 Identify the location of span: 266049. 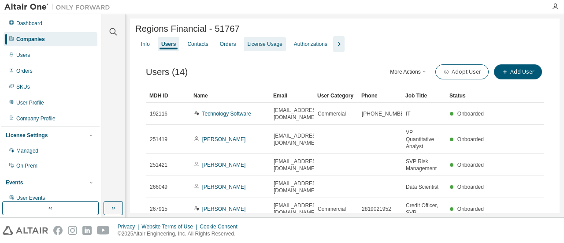
(159, 187).